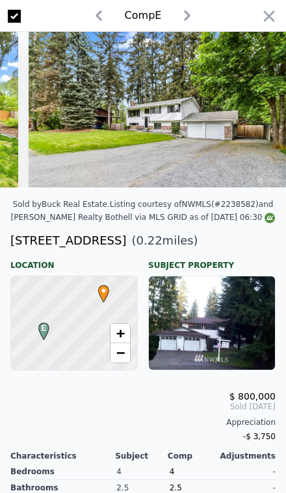  What do you see at coordinates (143, 16) in the screenshot?
I see `div: Comp E` at bounding box center [143, 16].